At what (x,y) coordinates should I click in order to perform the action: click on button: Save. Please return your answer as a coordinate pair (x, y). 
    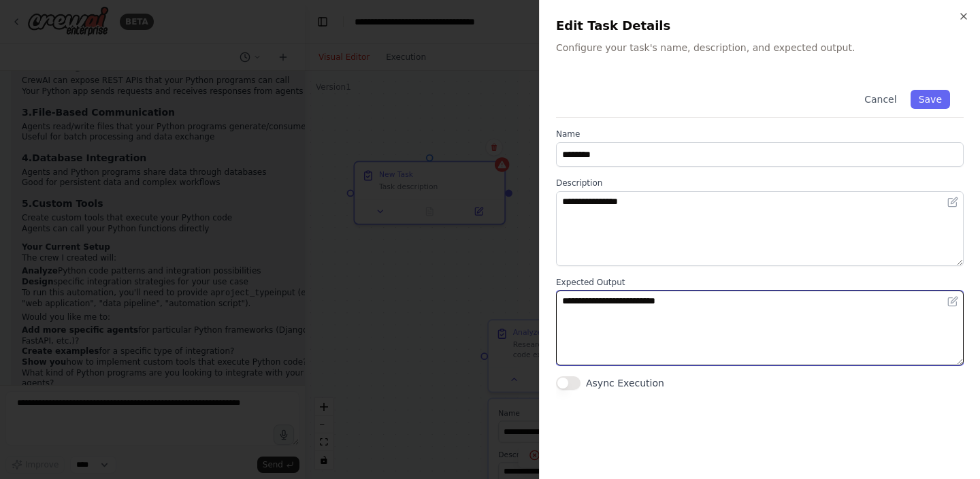
    Looking at the image, I should click on (930, 100).